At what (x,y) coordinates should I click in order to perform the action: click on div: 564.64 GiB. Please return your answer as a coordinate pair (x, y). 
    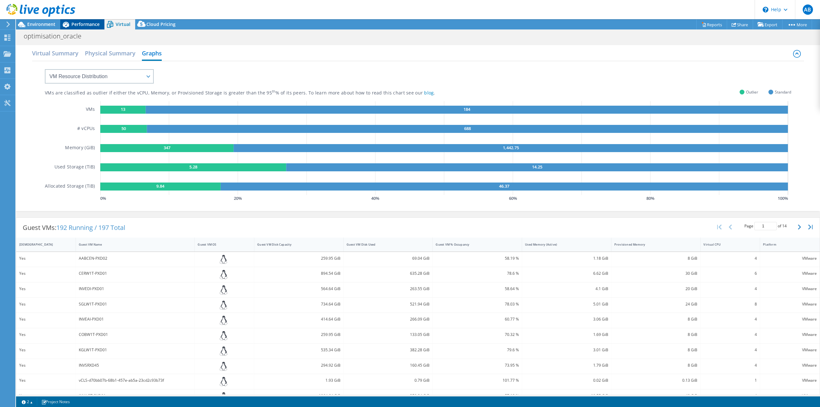
    Looking at the image, I should click on (299, 289).